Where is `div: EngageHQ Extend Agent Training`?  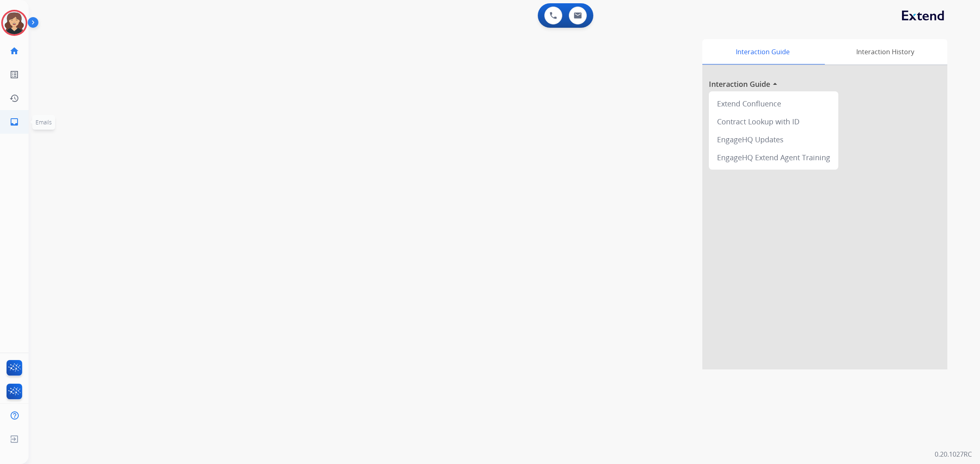
div: EngageHQ Extend Agent Training is located at coordinates (774, 158).